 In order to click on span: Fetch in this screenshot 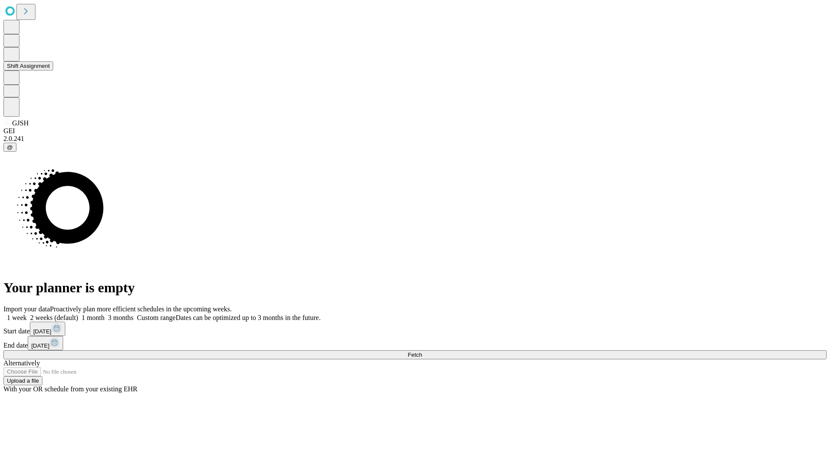, I will do `click(415, 354)`.